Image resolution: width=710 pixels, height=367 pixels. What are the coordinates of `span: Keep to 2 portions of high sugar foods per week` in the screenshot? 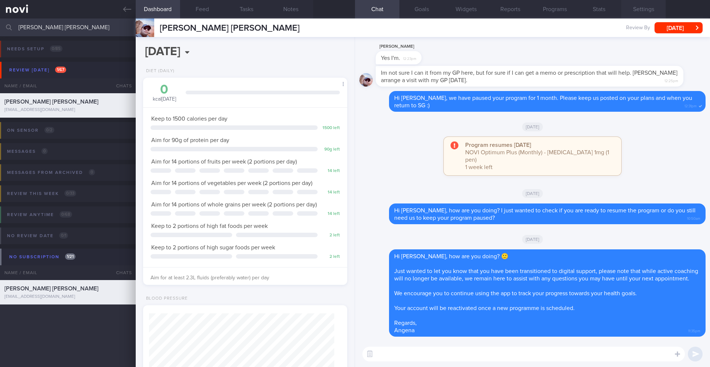 It's located at (213, 247).